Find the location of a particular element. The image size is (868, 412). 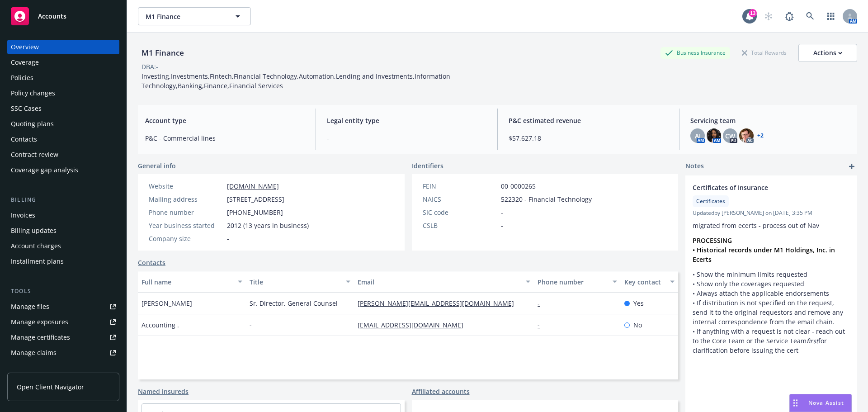

div: Year business started is located at coordinates (186, 225).